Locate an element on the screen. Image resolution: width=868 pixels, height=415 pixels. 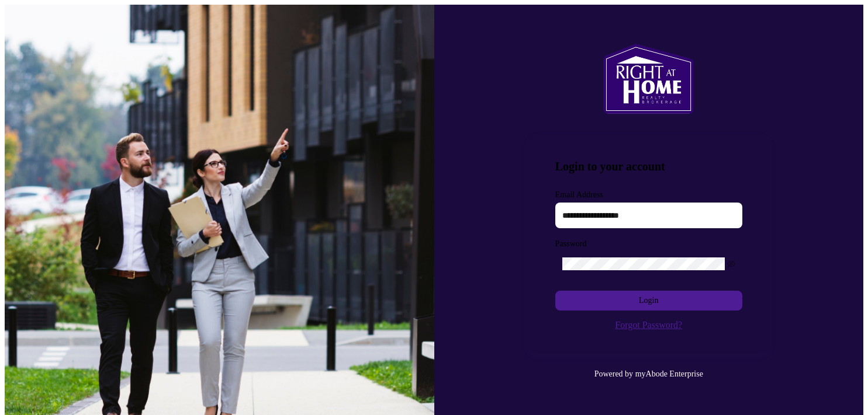
button: Login is located at coordinates (648, 301).